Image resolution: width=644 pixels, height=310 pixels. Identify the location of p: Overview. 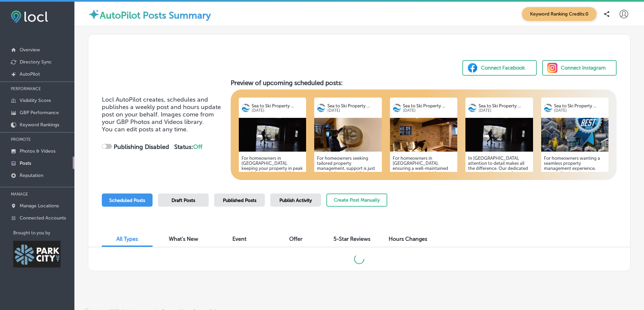
(30, 50).